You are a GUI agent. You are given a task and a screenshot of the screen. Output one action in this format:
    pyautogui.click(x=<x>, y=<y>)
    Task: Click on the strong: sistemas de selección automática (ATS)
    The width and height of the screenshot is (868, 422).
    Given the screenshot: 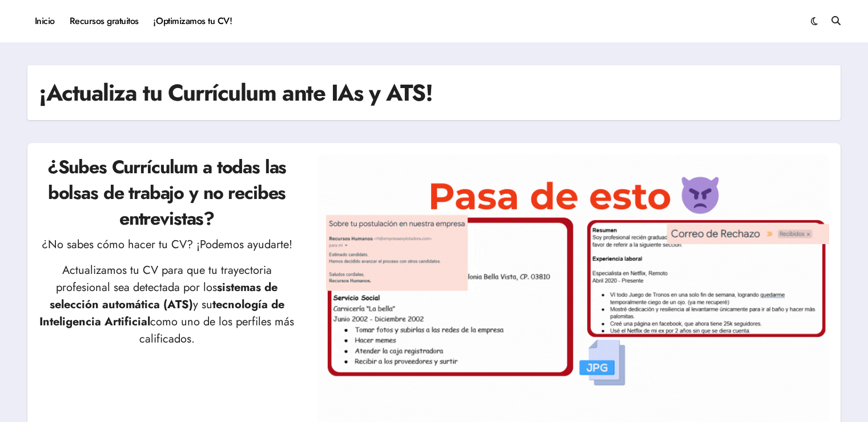 What is the action you would take?
    pyautogui.click(x=164, y=295)
    